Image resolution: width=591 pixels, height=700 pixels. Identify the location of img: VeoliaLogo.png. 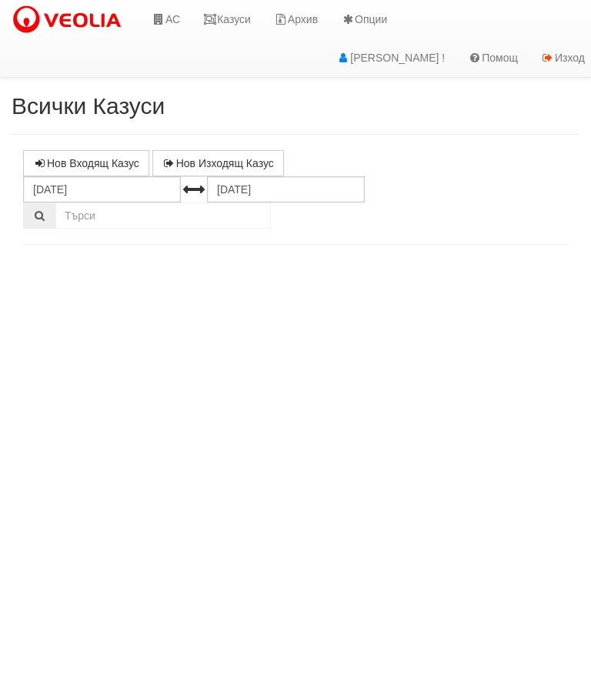
(70, 20).